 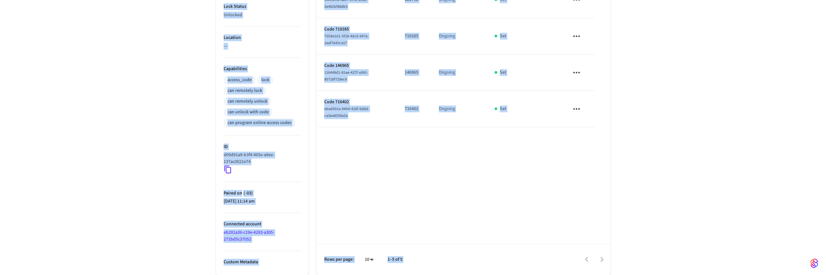 I want to click on p: d09d91a8-b3f4-465e-a8ee-137ac0021e74, so click(x=261, y=158).